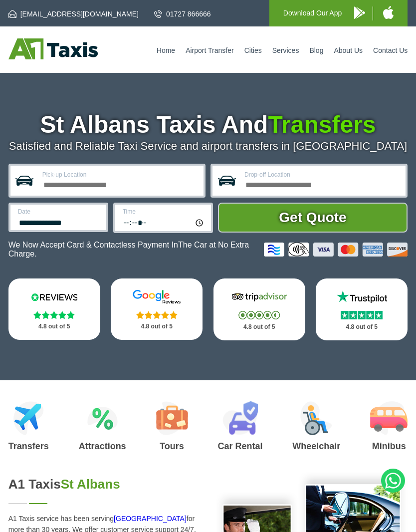 This screenshot has width=416, height=532. I want to click on a: Google Stars 4.8 out of 5, so click(157, 309).